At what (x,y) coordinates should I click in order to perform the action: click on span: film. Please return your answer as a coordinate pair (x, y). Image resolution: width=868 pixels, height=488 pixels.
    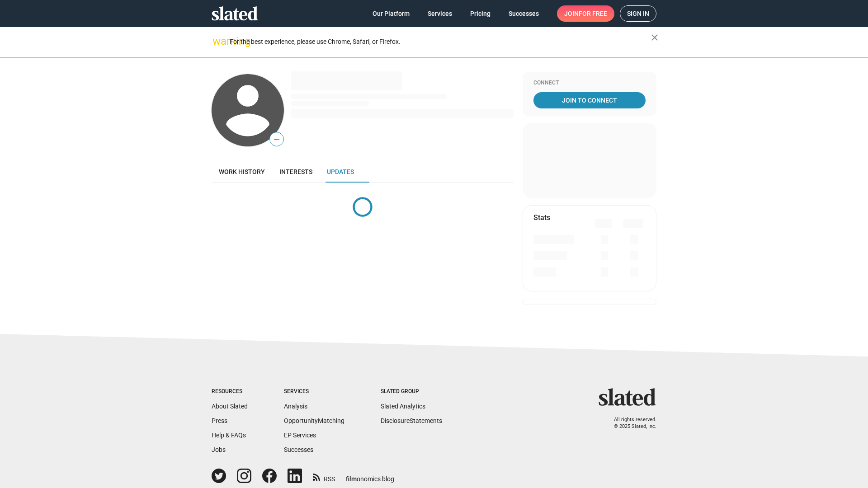
    Looking at the image, I should click on (351, 479).